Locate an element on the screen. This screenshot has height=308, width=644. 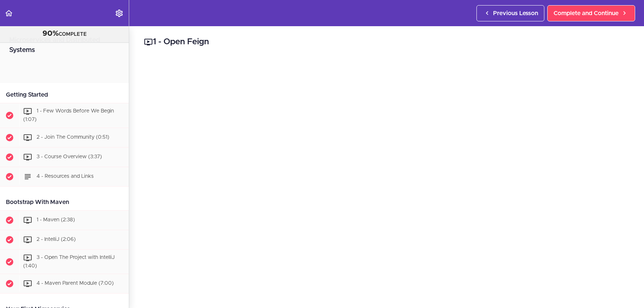
a: Complete and Continue is located at coordinates (591, 13).